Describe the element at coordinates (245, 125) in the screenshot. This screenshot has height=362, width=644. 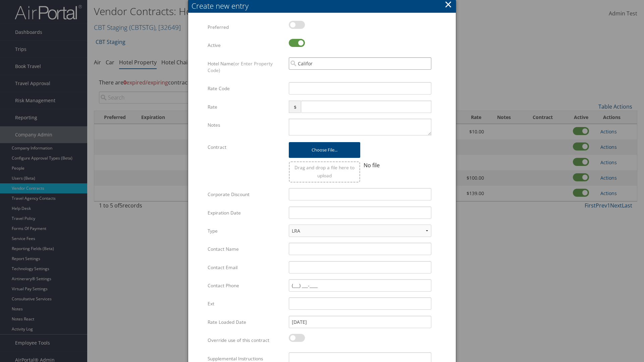
I see `label: Notes` at that location.